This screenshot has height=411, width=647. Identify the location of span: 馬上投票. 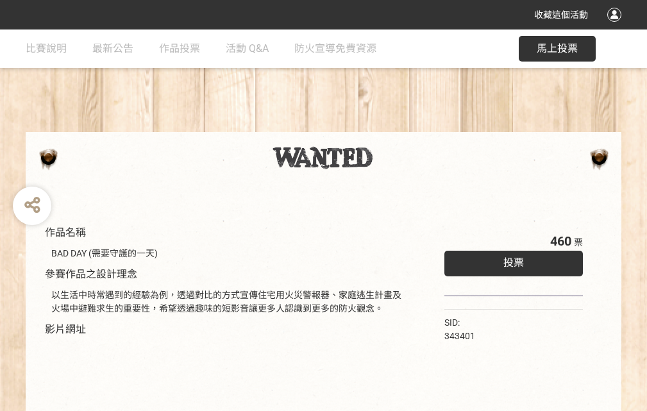
(557, 48).